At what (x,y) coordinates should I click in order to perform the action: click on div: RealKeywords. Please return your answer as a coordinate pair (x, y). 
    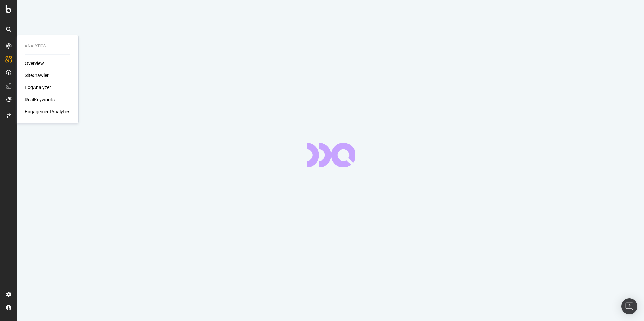
    Looking at the image, I should click on (39, 100).